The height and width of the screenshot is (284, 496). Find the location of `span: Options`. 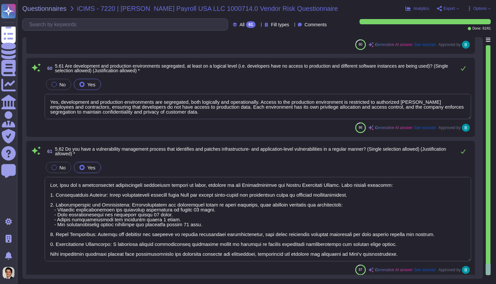

span: Options is located at coordinates (480, 9).